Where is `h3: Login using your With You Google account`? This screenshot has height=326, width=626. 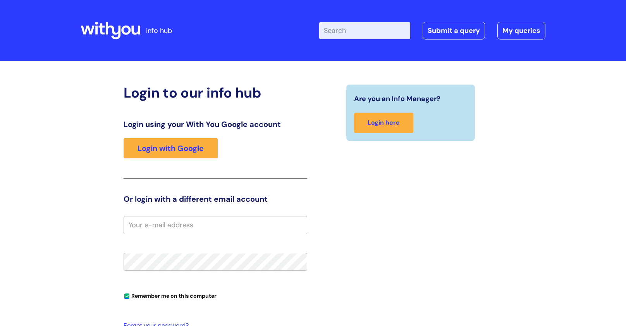
h3: Login using your With You Google account is located at coordinates (215, 124).